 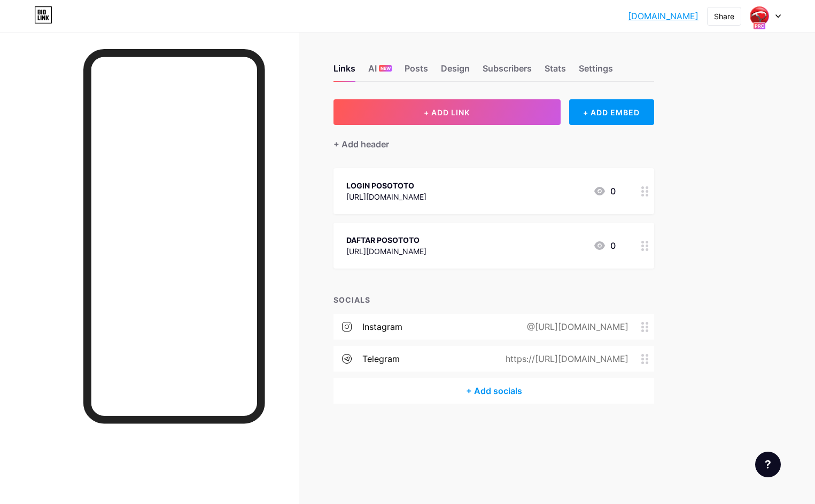 I want to click on div: DAFTAR POSOTOTO, so click(x=386, y=240).